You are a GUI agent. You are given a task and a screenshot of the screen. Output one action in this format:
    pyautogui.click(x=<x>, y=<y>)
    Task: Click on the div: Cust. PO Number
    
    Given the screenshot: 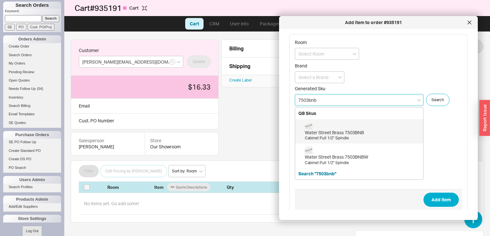 What is the action you would take?
    pyautogui.click(x=145, y=122)
    